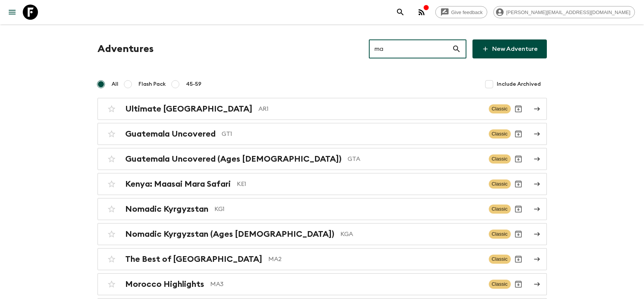 The image size is (644, 299). What do you see at coordinates (509, 49) in the screenshot?
I see `a: New Adventure` at bounding box center [509, 49].